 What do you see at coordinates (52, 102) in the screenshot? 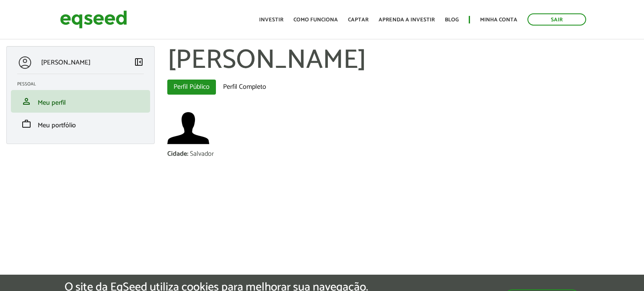
I see `span: Meu perfil` at bounding box center [52, 102].